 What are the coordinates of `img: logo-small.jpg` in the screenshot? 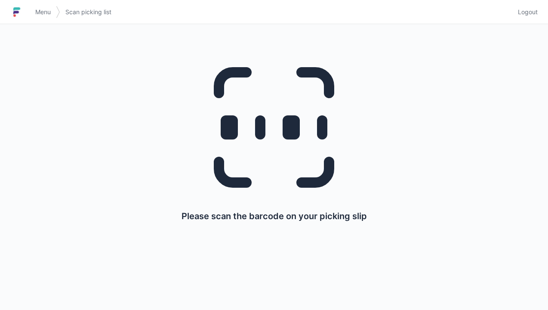 It's located at (17, 12).